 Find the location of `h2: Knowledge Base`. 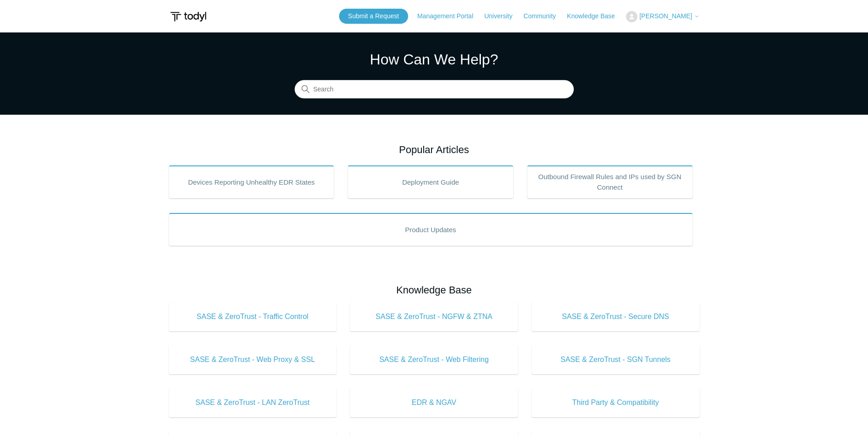

h2: Knowledge Base is located at coordinates (434, 290).